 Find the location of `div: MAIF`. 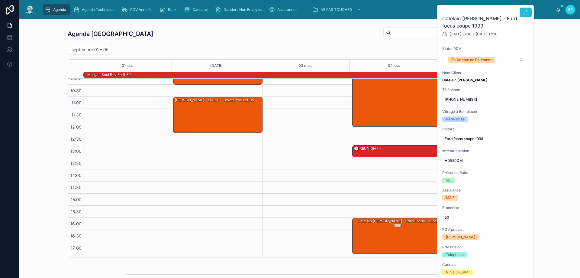

div: MAIF is located at coordinates (450, 198).